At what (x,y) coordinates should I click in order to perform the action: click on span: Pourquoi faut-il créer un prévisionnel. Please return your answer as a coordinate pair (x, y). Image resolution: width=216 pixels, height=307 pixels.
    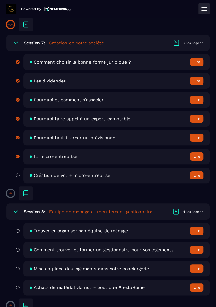
    Looking at the image, I should click on (75, 138).